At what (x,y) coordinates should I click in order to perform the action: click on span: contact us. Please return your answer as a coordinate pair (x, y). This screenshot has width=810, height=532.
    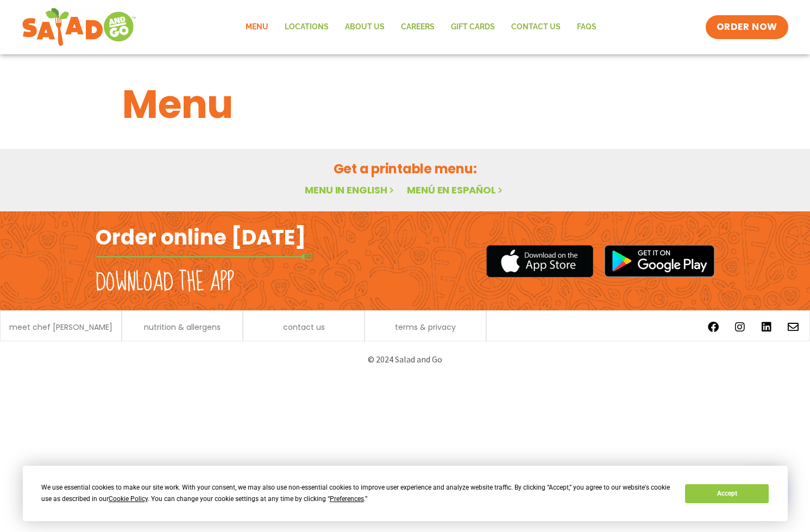
    Looking at the image, I should click on (304, 327).